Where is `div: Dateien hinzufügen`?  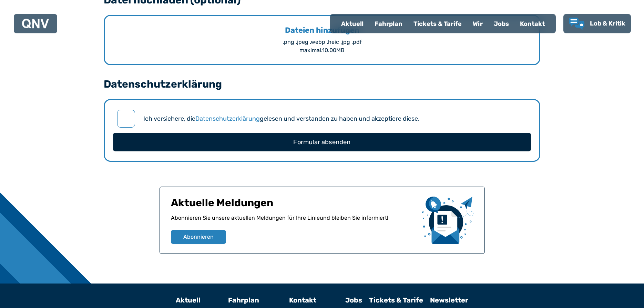 div: Dateien hinzufügen is located at coordinates (322, 30).